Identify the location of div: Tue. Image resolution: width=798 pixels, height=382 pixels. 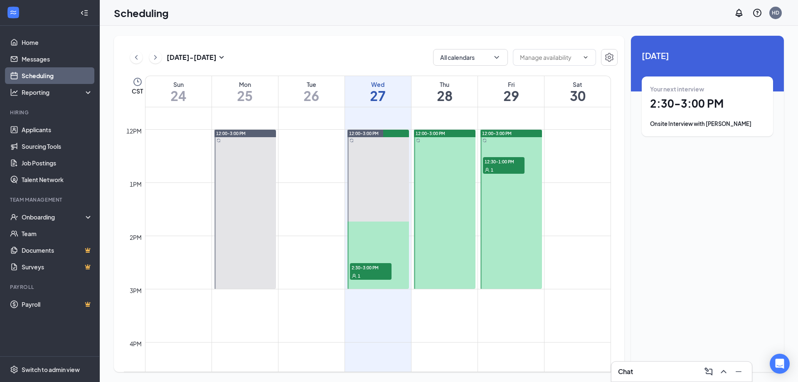
(311, 84).